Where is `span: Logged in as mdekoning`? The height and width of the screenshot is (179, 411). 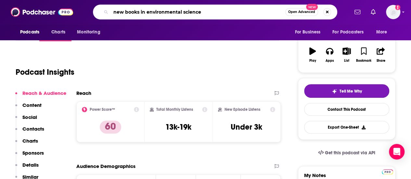
span: Logged in as mdekoning is located at coordinates (393, 12).